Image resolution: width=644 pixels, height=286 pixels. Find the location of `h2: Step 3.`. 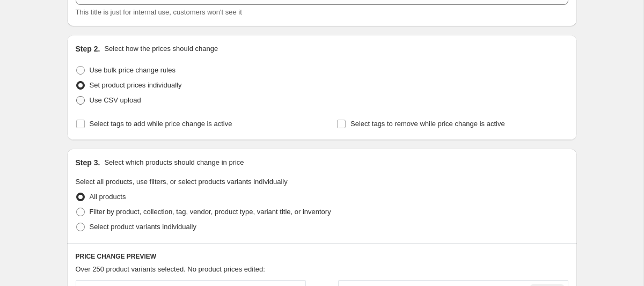

h2: Step 3. is located at coordinates (88, 162).